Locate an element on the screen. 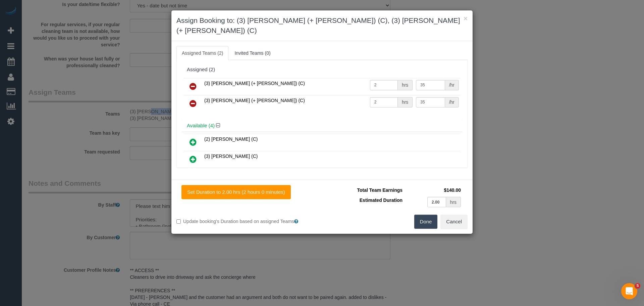 The height and width of the screenshot is (306, 644). button: Set Duration to 2.00 hrs (2 hours 0 minutes) is located at coordinates (236, 192).